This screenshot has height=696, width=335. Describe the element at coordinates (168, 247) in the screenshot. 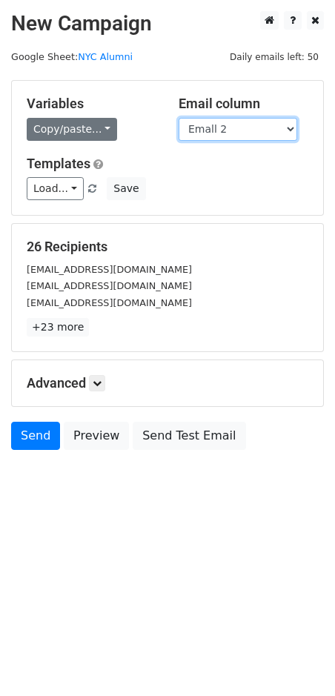

I see `h5: 26 Recipients` at that location.